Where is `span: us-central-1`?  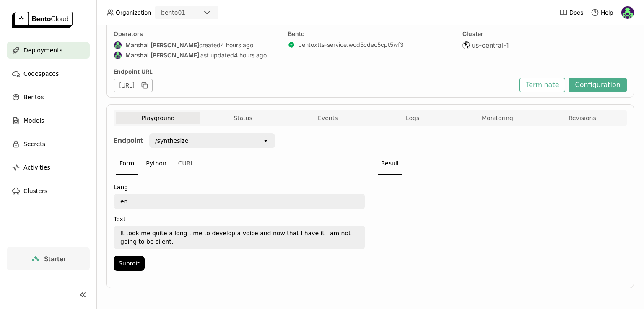
span: us-central-1 is located at coordinates (490, 45).